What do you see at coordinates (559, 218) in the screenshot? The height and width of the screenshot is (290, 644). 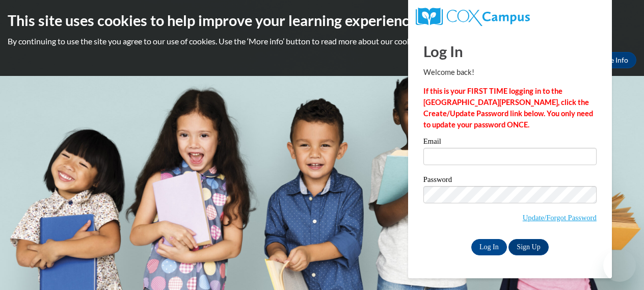 I see `a: Update/Forgot Password` at bounding box center [559, 218].